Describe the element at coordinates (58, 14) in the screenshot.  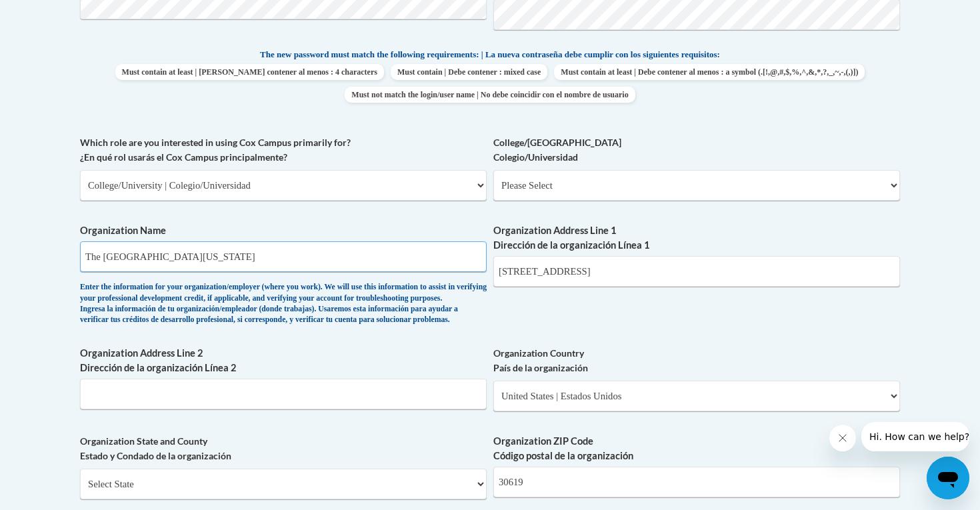
I see `span: Hi. How can we help?` at that location.